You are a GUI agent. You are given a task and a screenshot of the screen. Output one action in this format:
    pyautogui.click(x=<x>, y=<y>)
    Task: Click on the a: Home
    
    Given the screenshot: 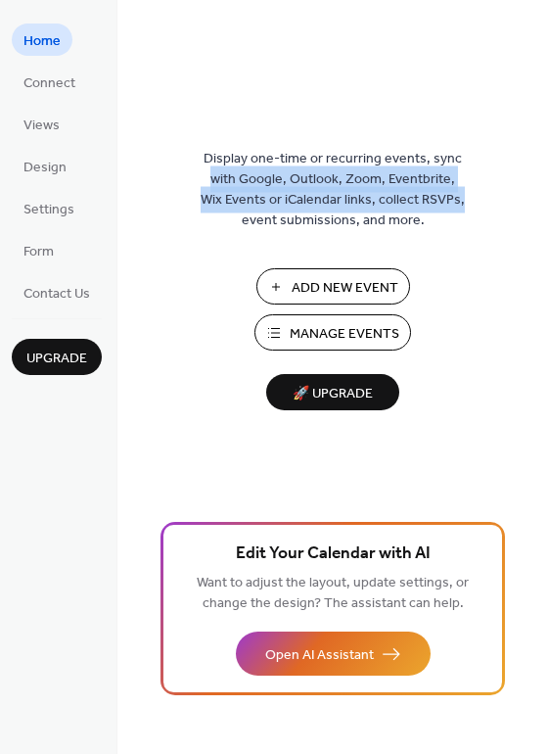 What is the action you would take?
    pyautogui.click(x=42, y=39)
    